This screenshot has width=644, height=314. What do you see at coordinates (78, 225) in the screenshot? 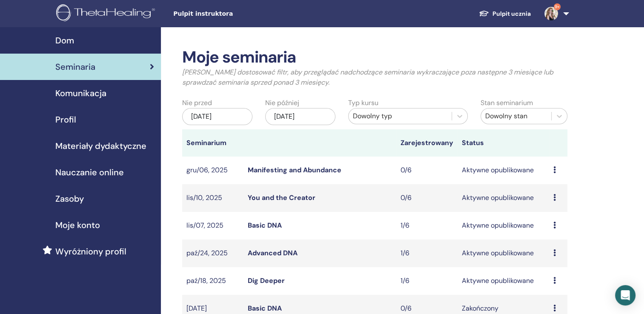
I see `span: Moje konto` at bounding box center [78, 225].